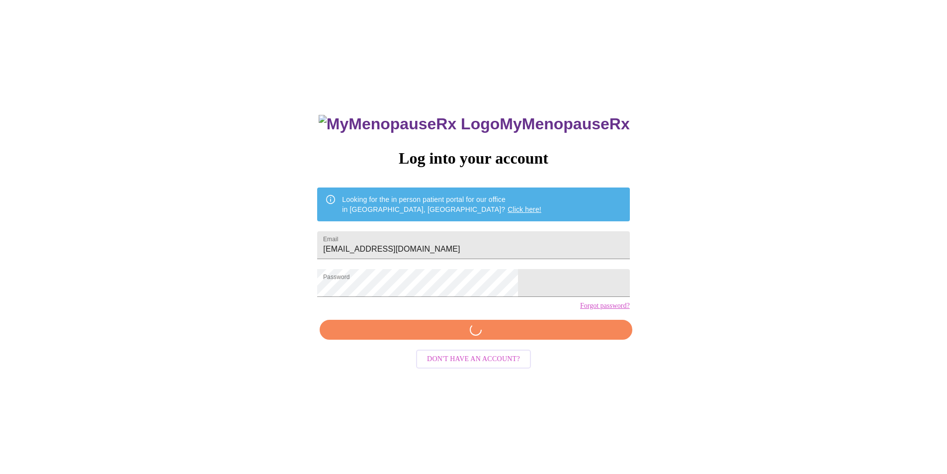 The height and width of the screenshot is (474, 947). Describe the element at coordinates (473, 359) in the screenshot. I see `span: Don't have an account?` at that location.